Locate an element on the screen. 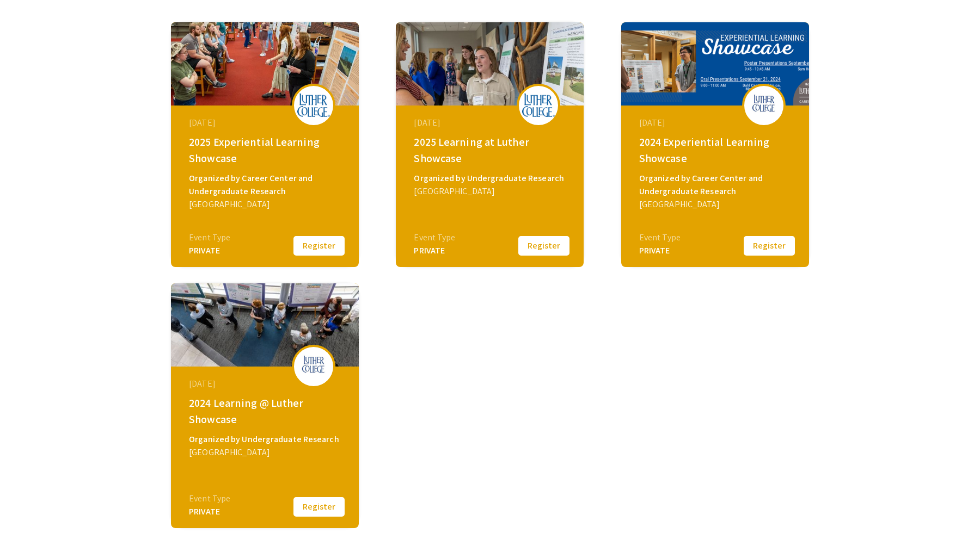 The height and width of the screenshot is (546, 980). img: 2024-experiential-learning_eventCoverPhoto_fc5cb4__thumb.png is located at coordinates (715, 63).